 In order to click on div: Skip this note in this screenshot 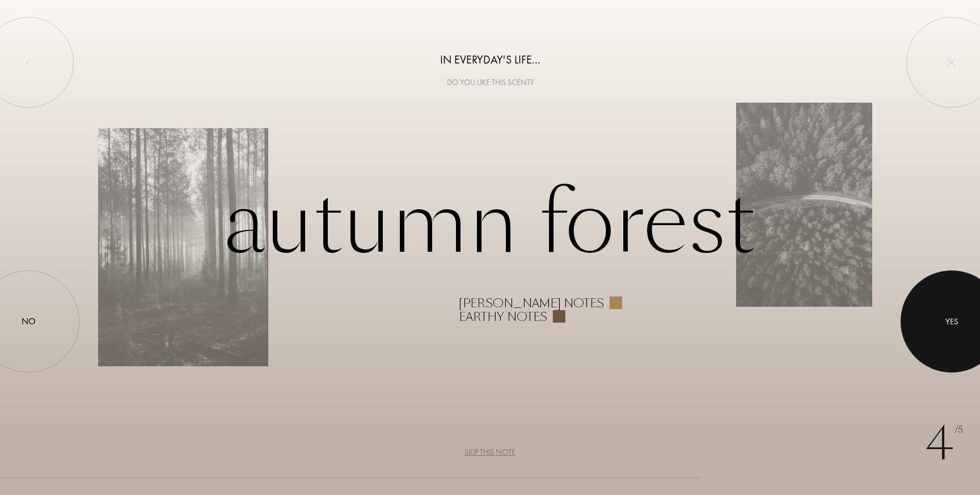, I will do `click(490, 452)`.